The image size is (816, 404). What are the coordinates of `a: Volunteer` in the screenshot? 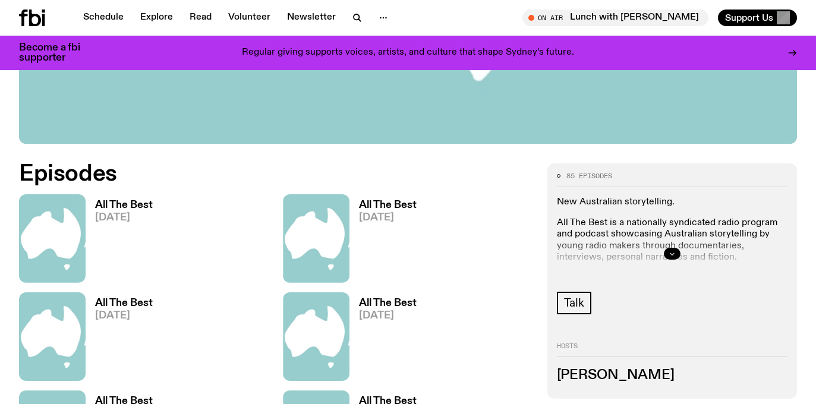 It's located at (249, 18).